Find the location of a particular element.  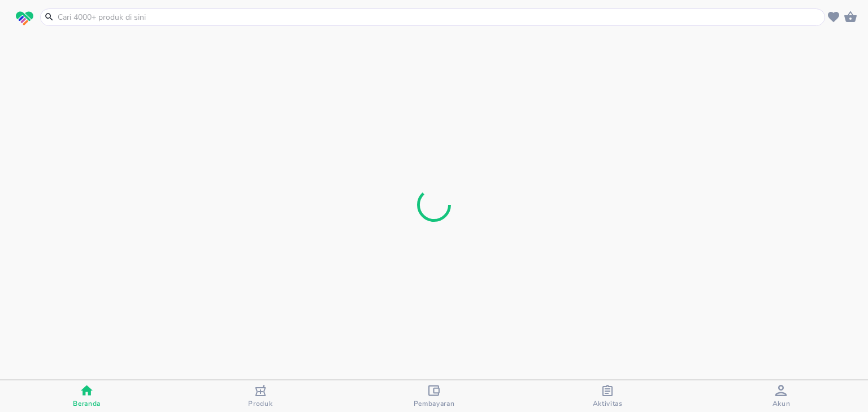

input: Cari 4000+ produk di sini is located at coordinates (439, 17).